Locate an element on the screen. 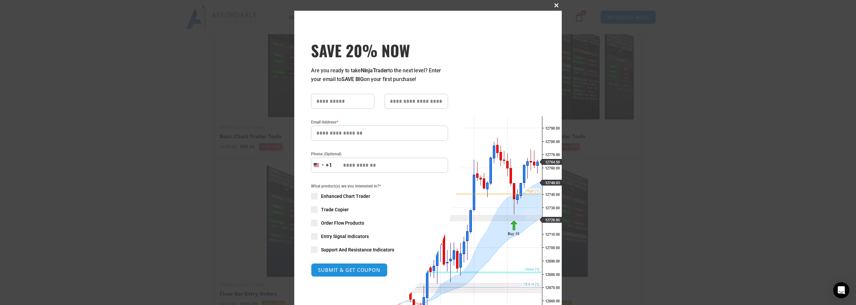 The height and width of the screenshot is (305, 856). span: SAVE 20% NOW is located at coordinates (380, 50).